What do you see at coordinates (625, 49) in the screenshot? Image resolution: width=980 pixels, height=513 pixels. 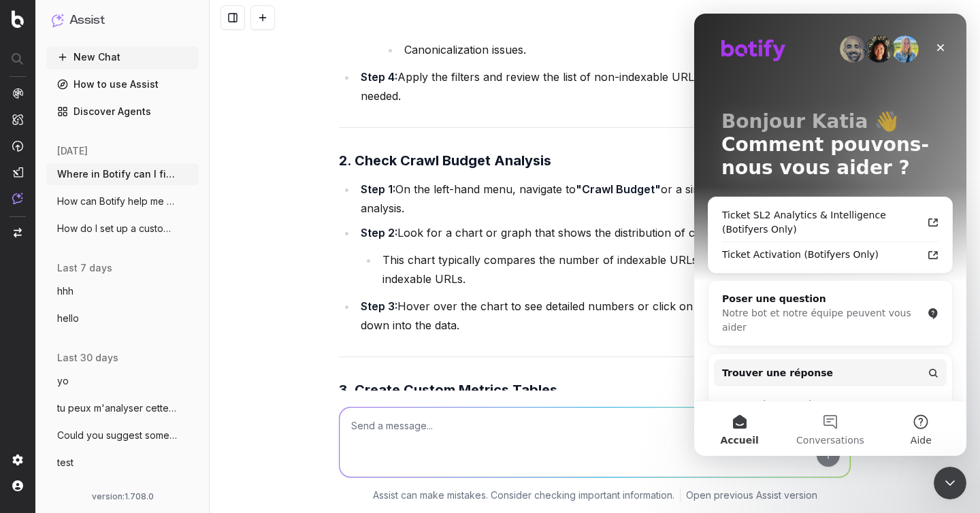 I see `li: Canonicalization issues.` at bounding box center [625, 49].